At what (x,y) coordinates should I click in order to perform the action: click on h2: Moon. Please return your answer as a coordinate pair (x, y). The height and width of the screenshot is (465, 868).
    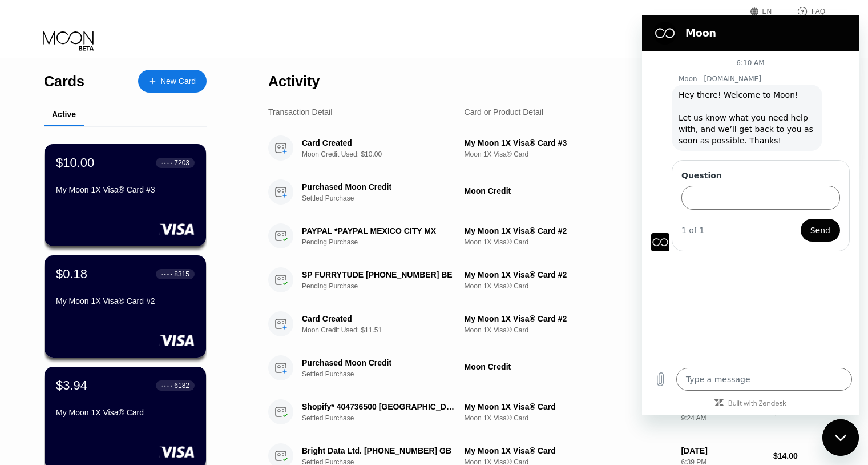
    Looking at the image, I should click on (124, 19).